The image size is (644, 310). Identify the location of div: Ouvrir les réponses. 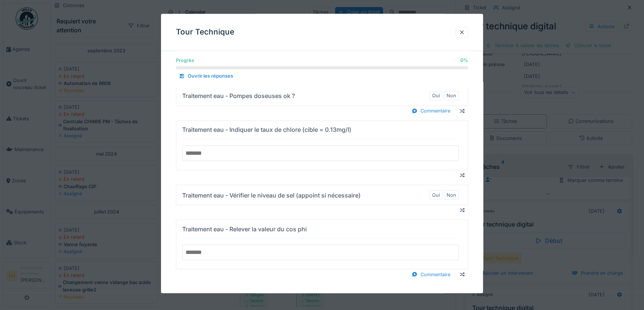
(206, 76).